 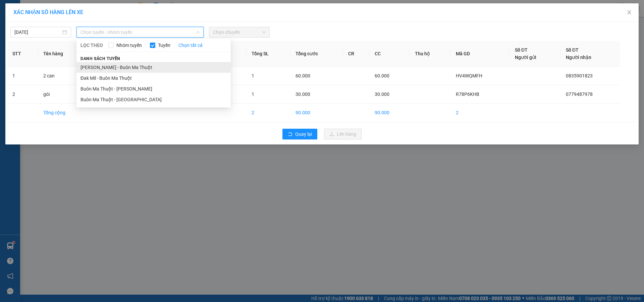 I want to click on th: Tên hàng, so click(x=64, y=53).